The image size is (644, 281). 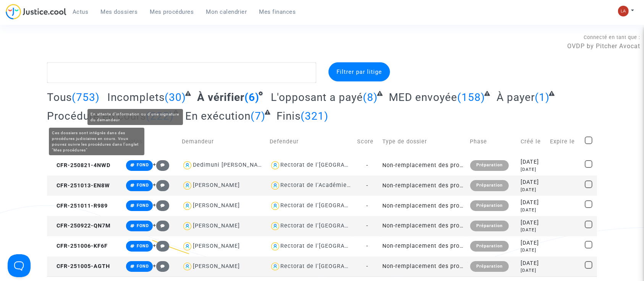 I want to click on span: Mon calendrier, so click(x=227, y=12).